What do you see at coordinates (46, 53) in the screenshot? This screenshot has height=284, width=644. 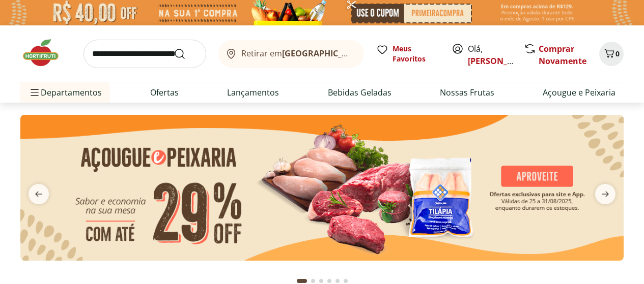 I see `img: Hortifruti` at bounding box center [46, 53].